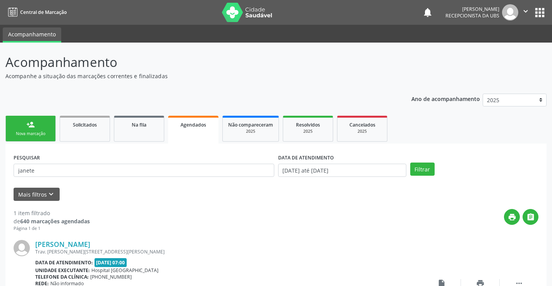 This screenshot has height=286, width=552. I want to click on a: Central de Marcação, so click(36, 12).